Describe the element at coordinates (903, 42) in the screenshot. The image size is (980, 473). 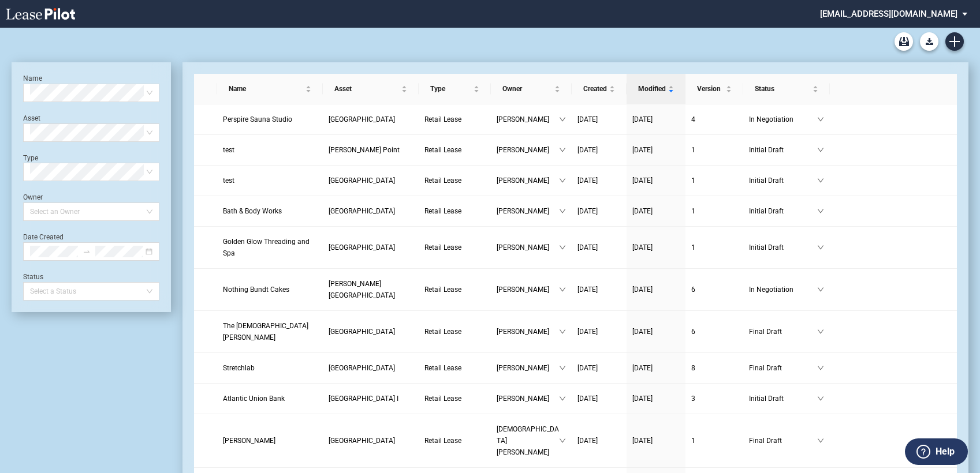
I see `a: Archive` at that location.